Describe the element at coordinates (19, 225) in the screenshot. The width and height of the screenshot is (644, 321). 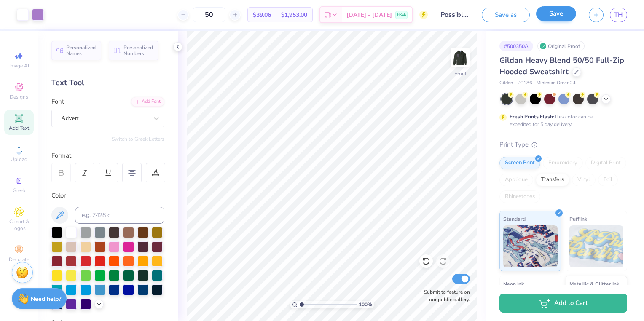
I see `span: Clipart & logos` at that location.